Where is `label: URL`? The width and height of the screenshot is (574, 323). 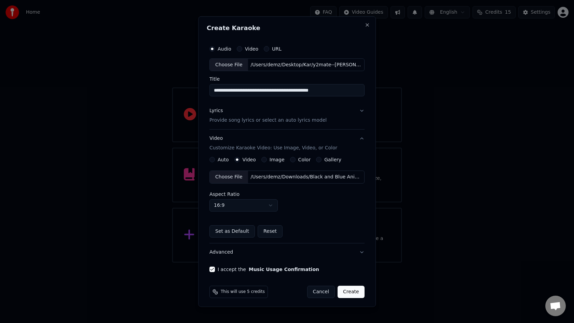
label: URL is located at coordinates (277, 49).